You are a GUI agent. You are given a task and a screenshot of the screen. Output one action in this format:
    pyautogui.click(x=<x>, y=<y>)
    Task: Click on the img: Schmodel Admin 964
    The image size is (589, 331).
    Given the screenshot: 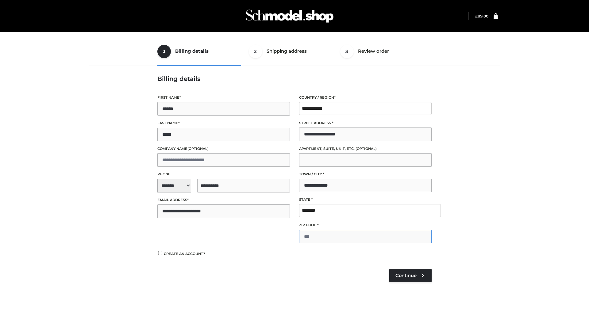 What is the action you would take?
    pyautogui.click(x=290, y=16)
    